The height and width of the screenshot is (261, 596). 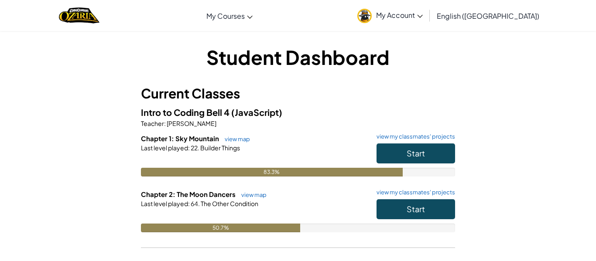 What do you see at coordinates (298, 93) in the screenshot?
I see `h3: Current Classes` at bounding box center [298, 93].